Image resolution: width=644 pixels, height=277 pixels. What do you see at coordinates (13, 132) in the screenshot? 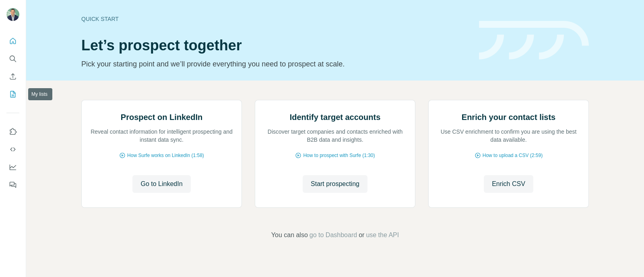
I see `button: Use Surfe on LinkedIn` at bounding box center [13, 132].